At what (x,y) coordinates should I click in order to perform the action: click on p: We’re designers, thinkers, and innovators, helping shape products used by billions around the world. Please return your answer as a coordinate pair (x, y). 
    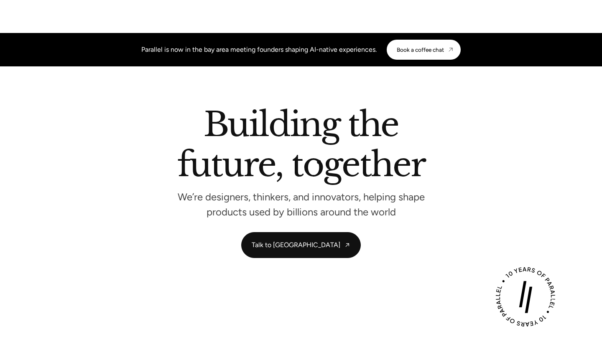
    Looking at the image, I should click on (301, 204).